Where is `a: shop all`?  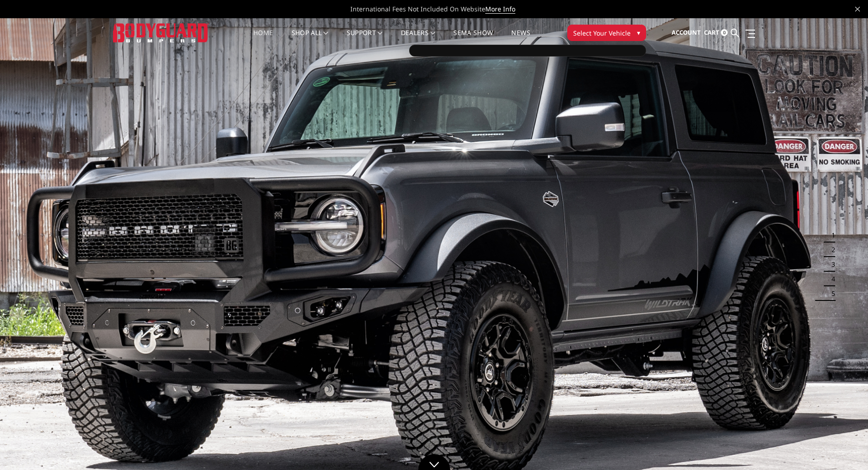
a: shop all is located at coordinates (310, 38).